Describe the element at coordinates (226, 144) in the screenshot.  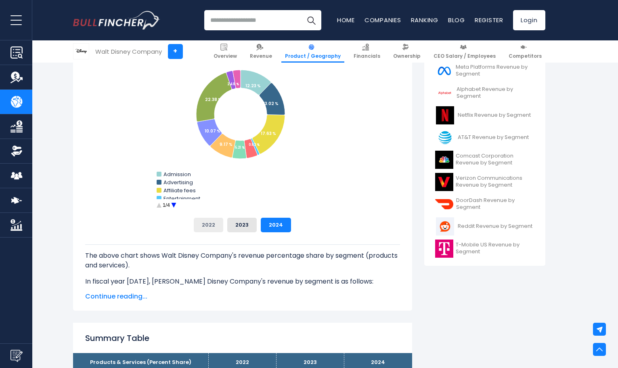
I see `tspan: 9.17 %` at that location.